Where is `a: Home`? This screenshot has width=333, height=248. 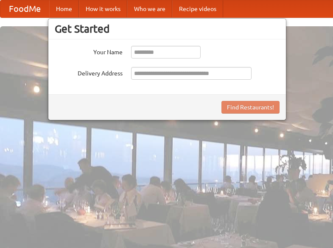 a: Home is located at coordinates (64, 9).